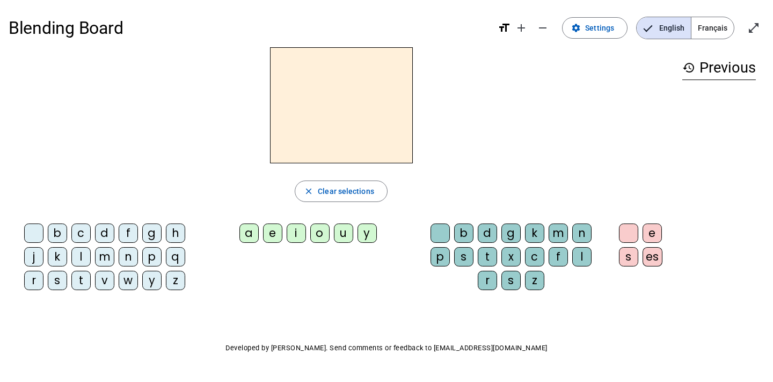  I want to click on span: Settings, so click(599, 28).